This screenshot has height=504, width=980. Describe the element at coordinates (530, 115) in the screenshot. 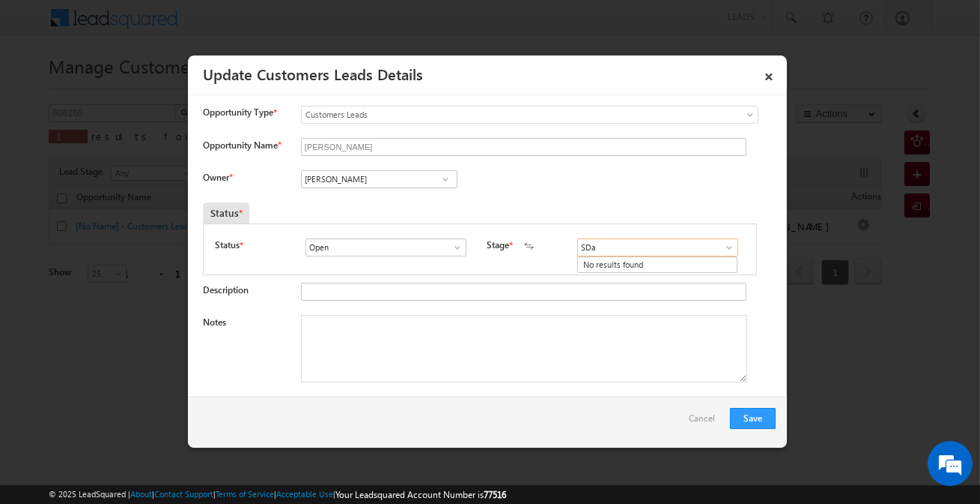

I see `a: Customers Leads` at that location.